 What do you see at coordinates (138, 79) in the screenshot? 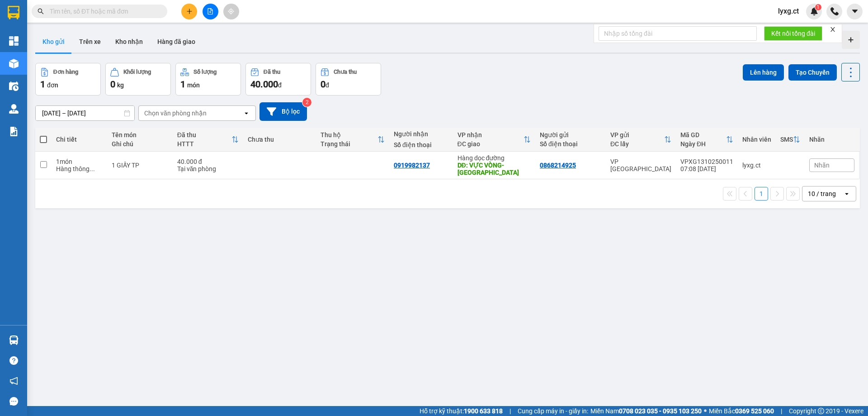
I see `button: Khối lượng0kg` at bounding box center [138, 79].